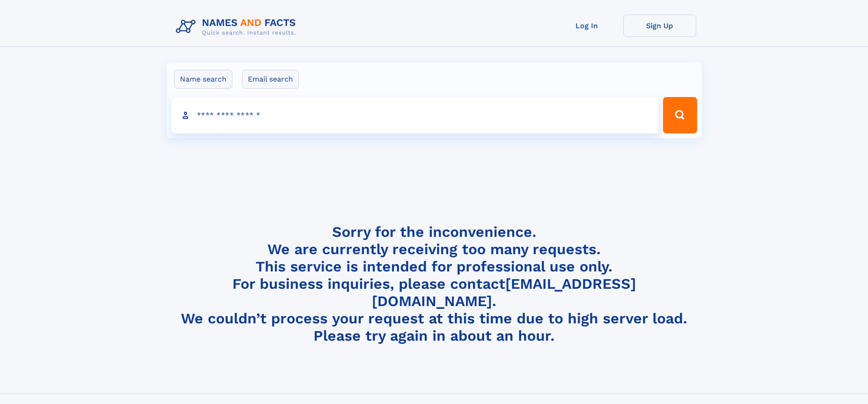 The width and height of the screenshot is (868, 404). What do you see at coordinates (680, 115) in the screenshot?
I see `button: Search Button` at bounding box center [680, 115].